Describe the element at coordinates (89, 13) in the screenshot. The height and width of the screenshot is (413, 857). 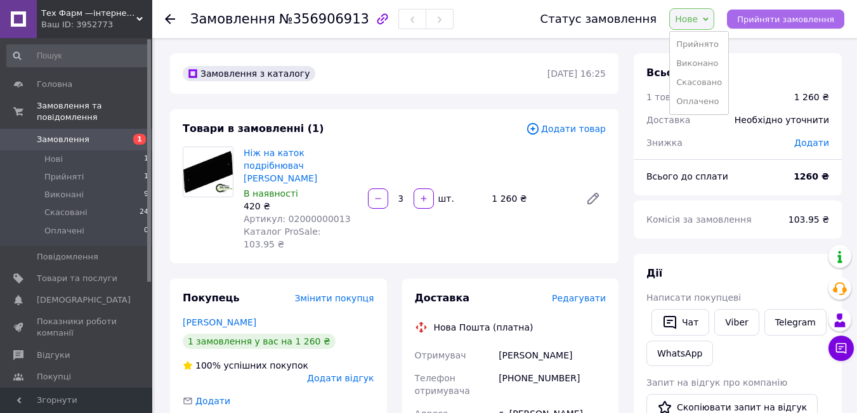
I see `span: Тех Фарм —інтернет-магазин сільгосптехніки та запчастин` at that location.